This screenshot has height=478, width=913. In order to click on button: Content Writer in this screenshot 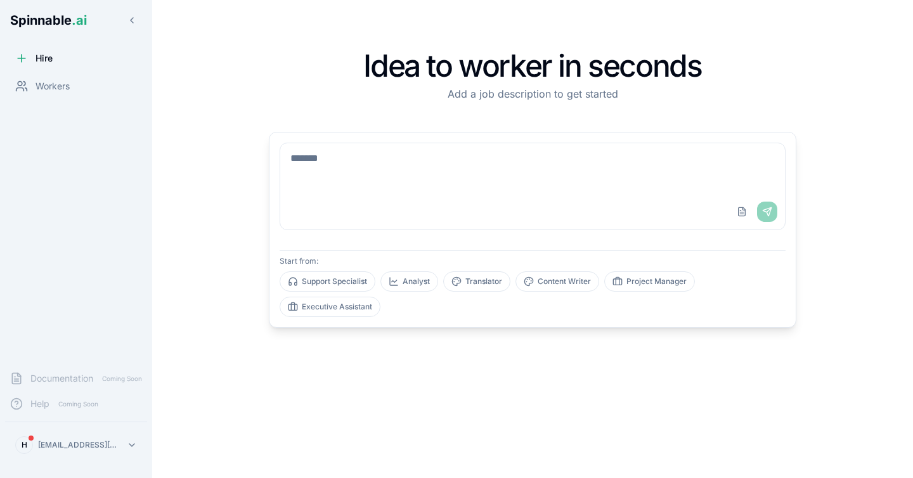, I will do `click(557, 282)`.